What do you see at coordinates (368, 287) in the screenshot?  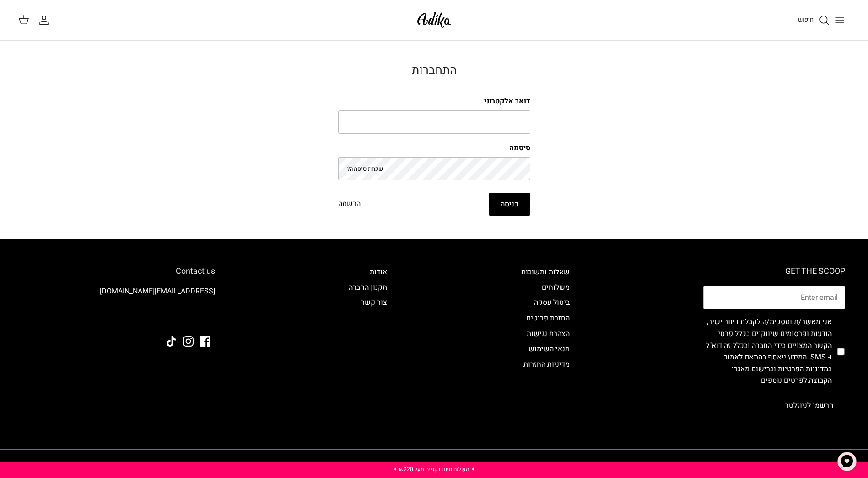 I see `a: תקנון החברה` at bounding box center [368, 287].